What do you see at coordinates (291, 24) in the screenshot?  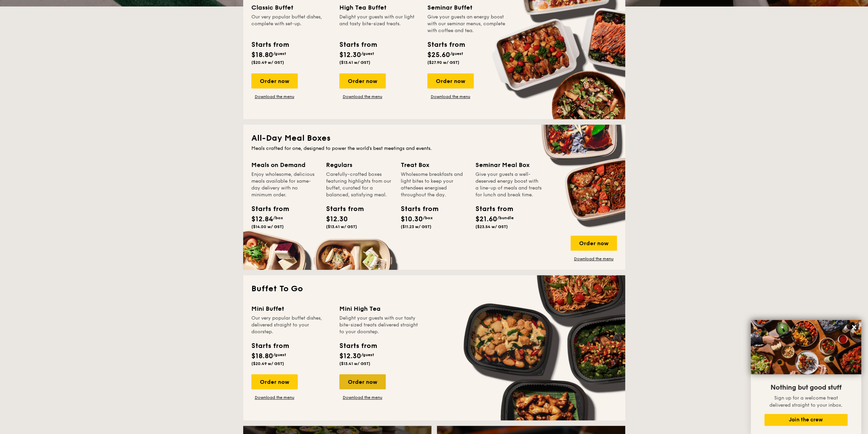 I see `div: Our very popular buffet dishes, complete with set-up.` at bounding box center [291, 24].